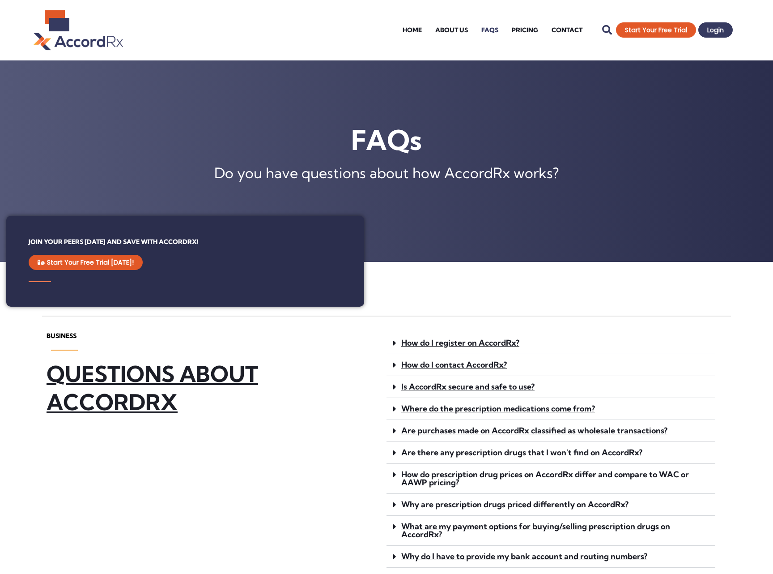  I want to click on div: Search, so click(607, 30).